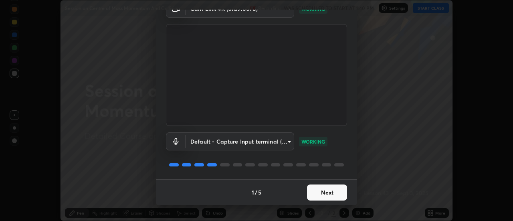  What do you see at coordinates (260, 192) in the screenshot?
I see `h4: 5` at bounding box center [260, 192].